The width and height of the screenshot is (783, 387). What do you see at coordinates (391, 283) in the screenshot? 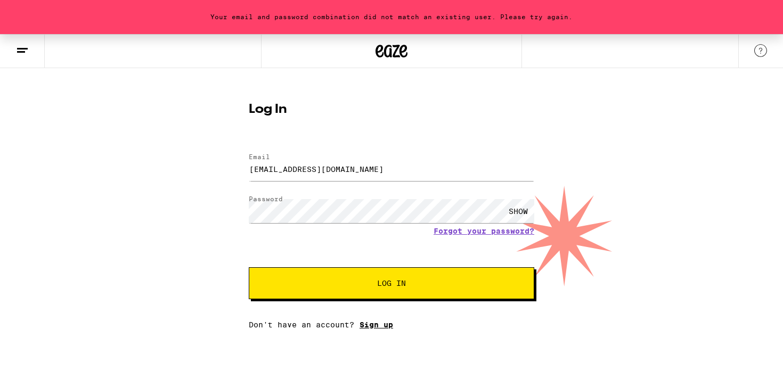
I see `button: Log In` at bounding box center [391, 283].